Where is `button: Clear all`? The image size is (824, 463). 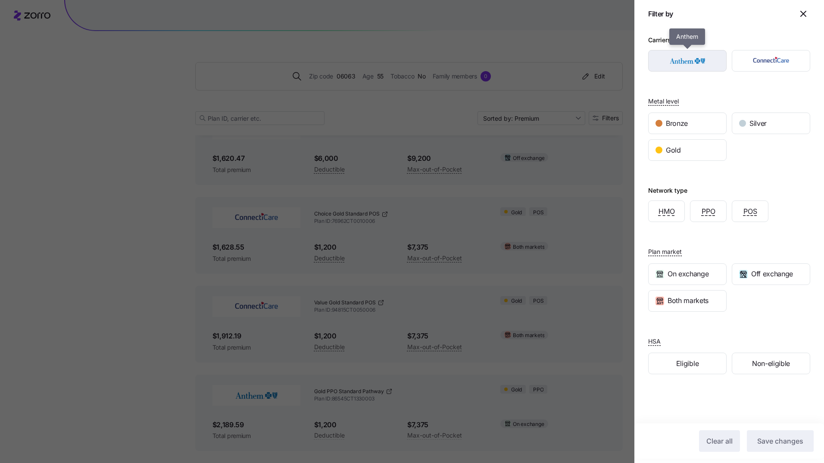 button: Clear all is located at coordinates (719, 441).